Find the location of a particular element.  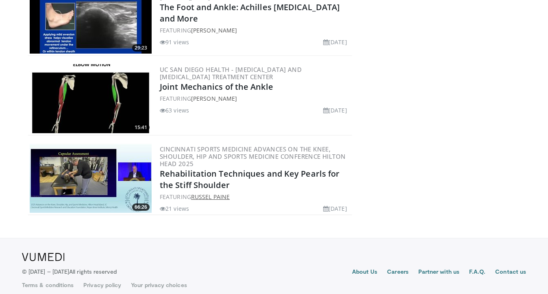

img: d6c52db6-6bf1-4ac9-a99c-80abac11df69.300x170_q85_crop-smart_upscale.jpg is located at coordinates (91, 178).